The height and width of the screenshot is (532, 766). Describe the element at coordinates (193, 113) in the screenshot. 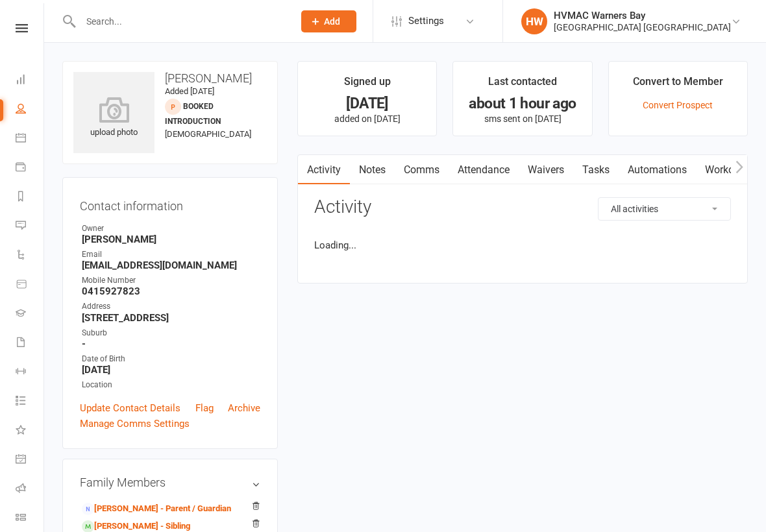

I see `span: Booked Introduction` at that location.